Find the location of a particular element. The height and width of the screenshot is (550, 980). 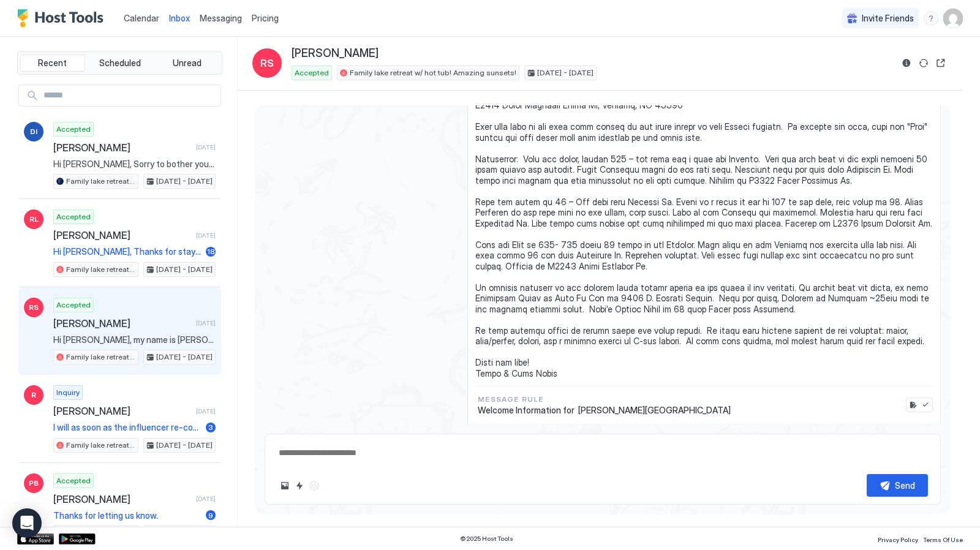

span: RL is located at coordinates (33, 219).